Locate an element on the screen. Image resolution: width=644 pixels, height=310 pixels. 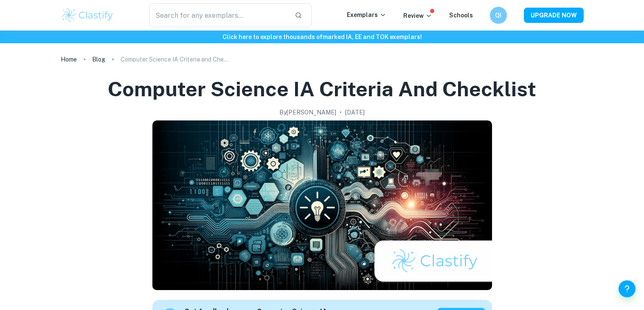
a: Blog is located at coordinates (98, 60).